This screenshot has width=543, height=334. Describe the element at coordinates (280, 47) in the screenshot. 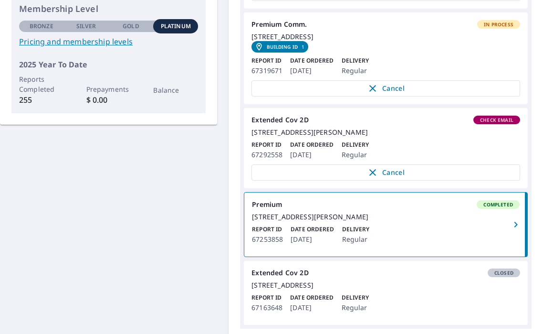

I see `a: Building ID1` at that location.